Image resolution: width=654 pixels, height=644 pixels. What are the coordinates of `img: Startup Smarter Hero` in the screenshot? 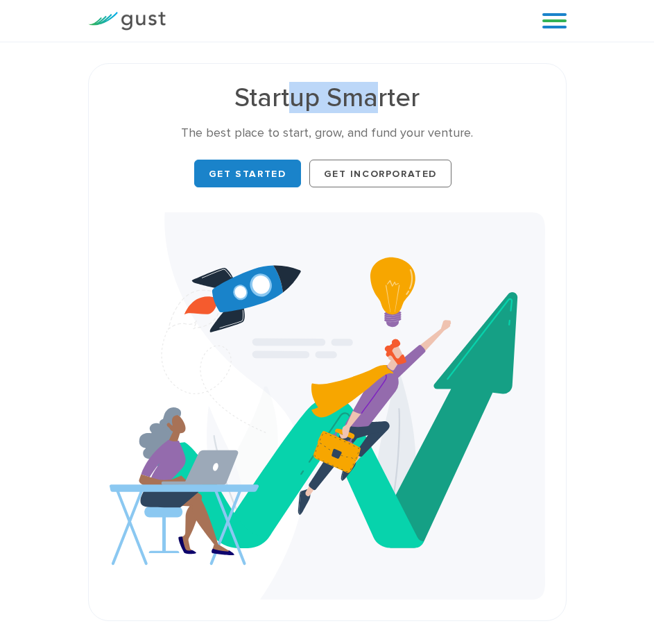 It's located at (328, 406).